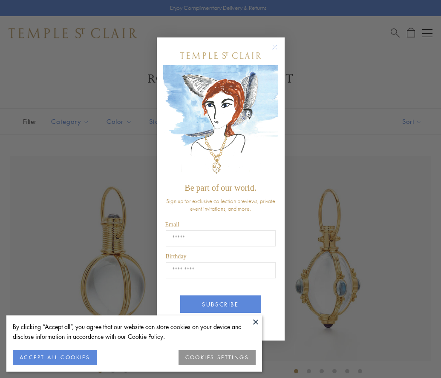 Image resolution: width=441 pixels, height=378 pixels. What do you see at coordinates (55, 358) in the screenshot?
I see `button: ACCEPT ALL COOKIES` at bounding box center [55, 358].